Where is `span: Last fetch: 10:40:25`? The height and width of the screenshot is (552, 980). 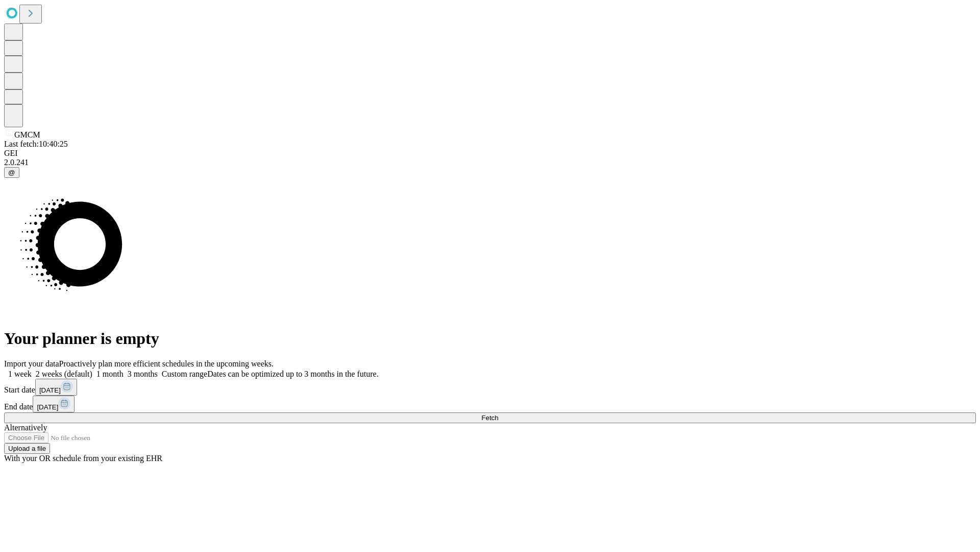 span: Last fetch: 10:40:25 is located at coordinates (36, 144).